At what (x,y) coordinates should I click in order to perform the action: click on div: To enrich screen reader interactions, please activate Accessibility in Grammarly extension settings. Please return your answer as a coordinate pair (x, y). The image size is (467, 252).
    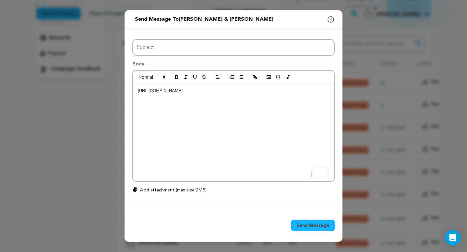
    Looking at the image, I should click on (233, 133).